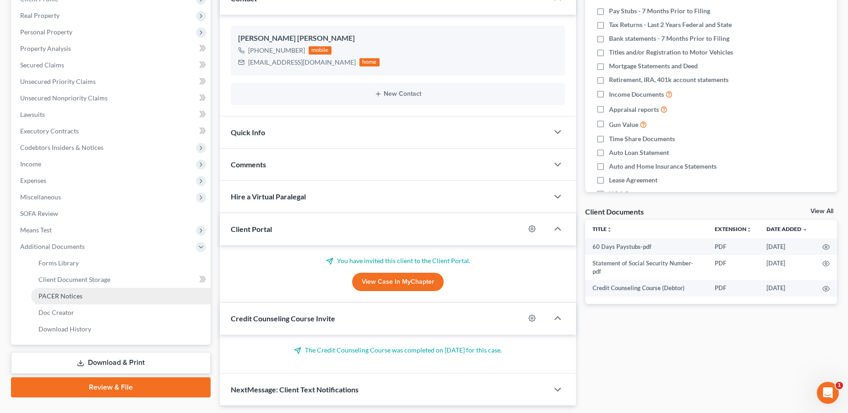 This screenshot has height=413, width=848. Describe the element at coordinates (56, 312) in the screenshot. I see `span: Doc Creator` at that location.